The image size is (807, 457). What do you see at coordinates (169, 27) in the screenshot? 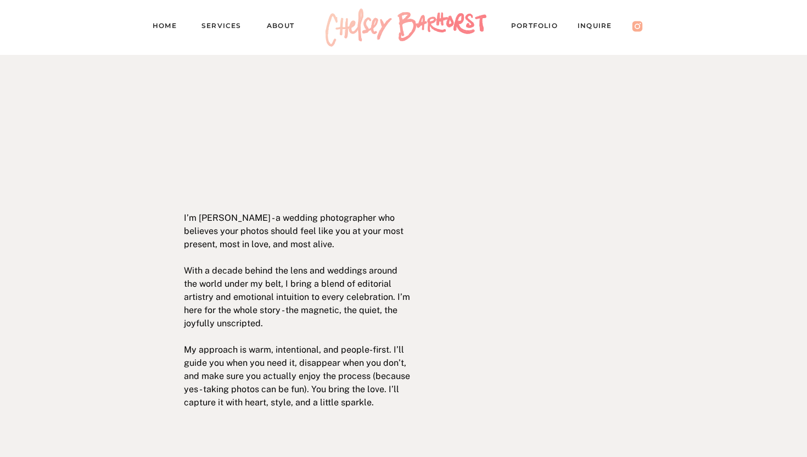
I see `a: Home` at bounding box center [169, 27].